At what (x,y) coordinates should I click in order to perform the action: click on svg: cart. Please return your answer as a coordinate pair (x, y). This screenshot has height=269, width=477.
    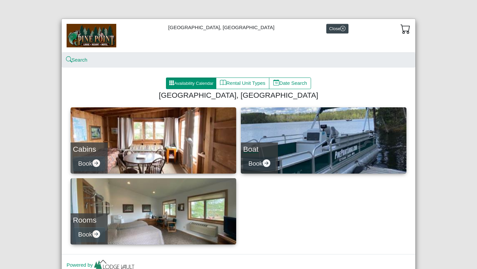
    Looking at the image, I should click on (406, 29).